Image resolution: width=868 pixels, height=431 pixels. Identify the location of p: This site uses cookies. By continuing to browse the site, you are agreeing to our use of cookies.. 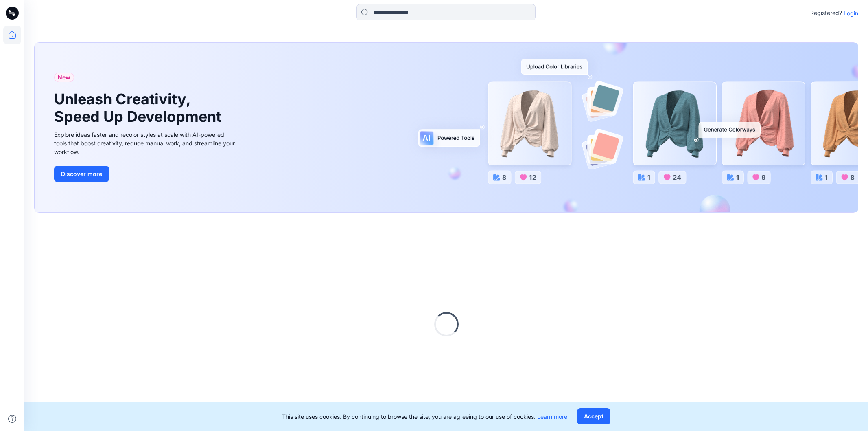
(424, 416).